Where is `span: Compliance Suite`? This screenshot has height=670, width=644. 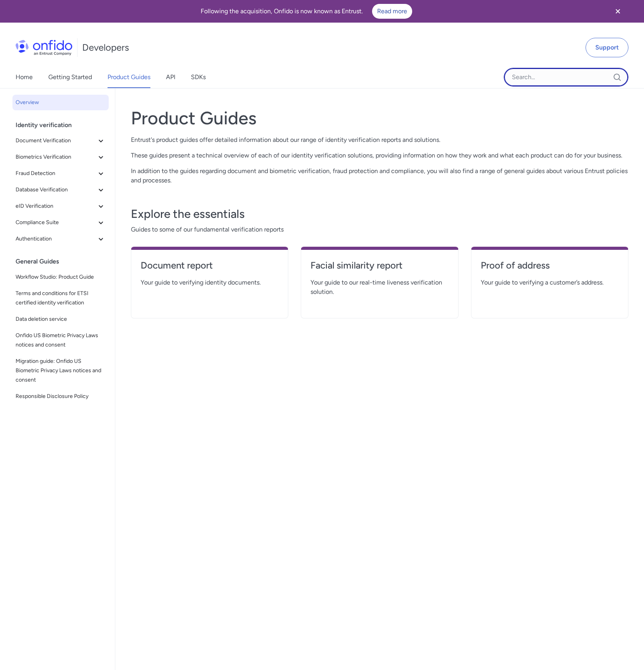
span: Compliance Suite is located at coordinates (56, 223).